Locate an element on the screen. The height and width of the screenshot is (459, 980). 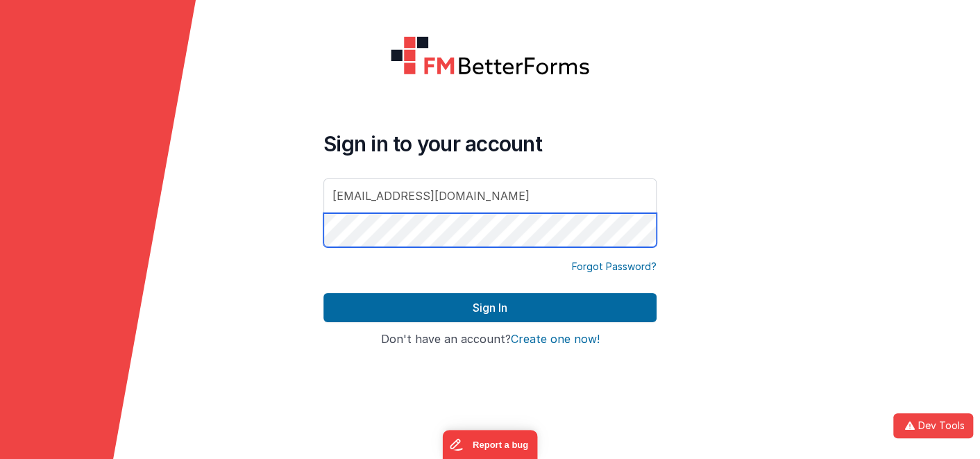
button: Dev Tools is located at coordinates (933, 426).